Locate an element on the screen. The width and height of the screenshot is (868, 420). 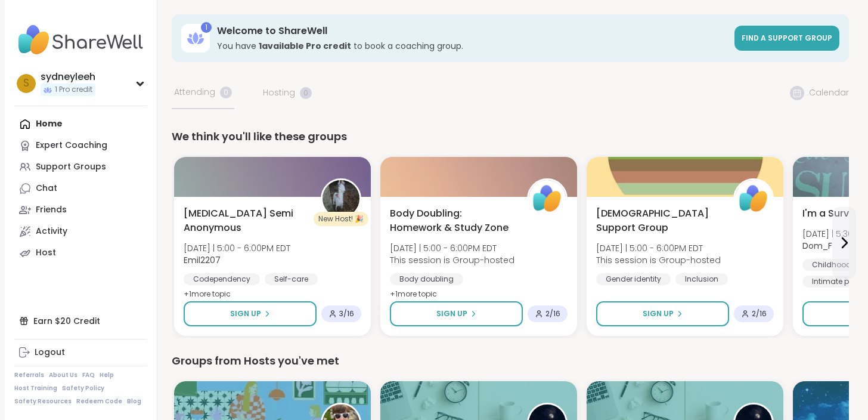
a: Support Groups is located at coordinates (81, 167).